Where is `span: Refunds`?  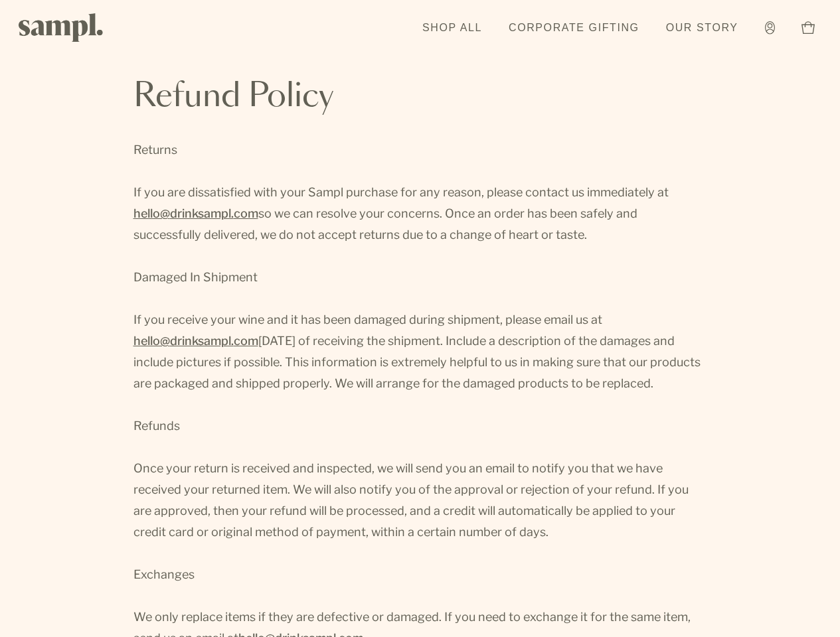
span: Refunds is located at coordinates (157, 425).